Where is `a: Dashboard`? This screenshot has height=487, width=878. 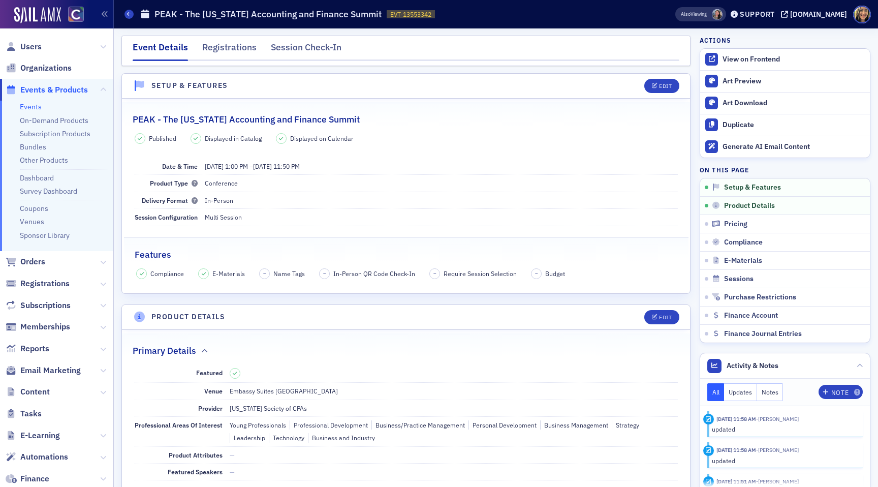 a: Dashboard is located at coordinates (37, 178).